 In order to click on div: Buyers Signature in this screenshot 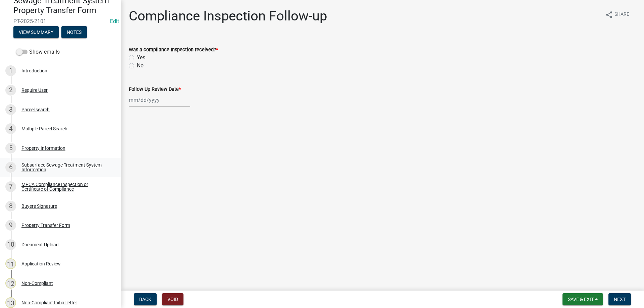, I will do `click(39, 207)`.